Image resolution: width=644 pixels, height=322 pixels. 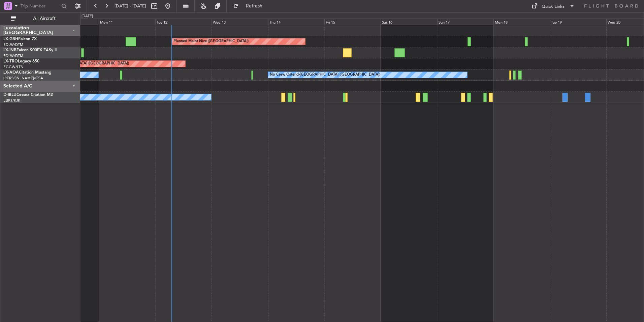 What do you see at coordinates (27, 73) in the screenshot?
I see `a: LX-AOACitation Mustang` at bounding box center [27, 73].